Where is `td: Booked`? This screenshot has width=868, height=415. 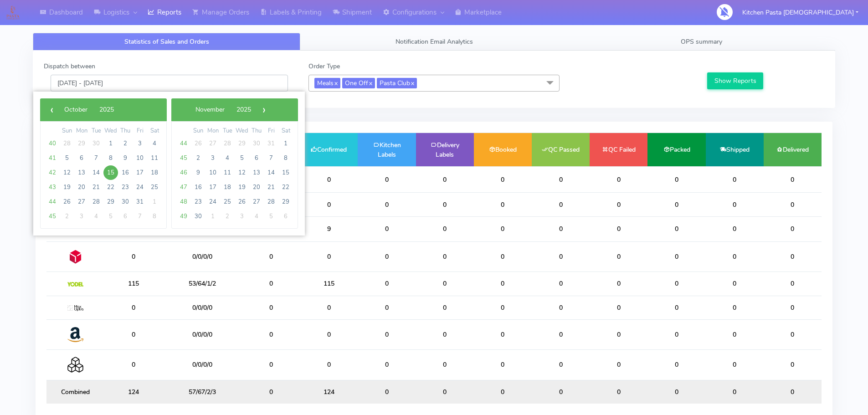 td: Booked is located at coordinates (502, 149).